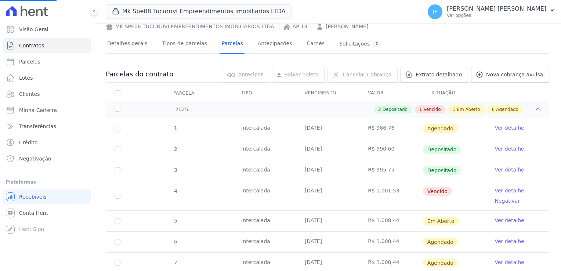 The width and height of the screenshot is (561, 271). What do you see at coordinates (175, 263) in the screenshot?
I see `span: 7` at bounding box center [175, 263].